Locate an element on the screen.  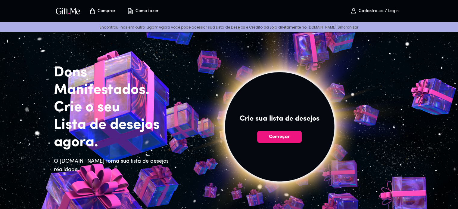
font: Começar is located at coordinates (279, 137).